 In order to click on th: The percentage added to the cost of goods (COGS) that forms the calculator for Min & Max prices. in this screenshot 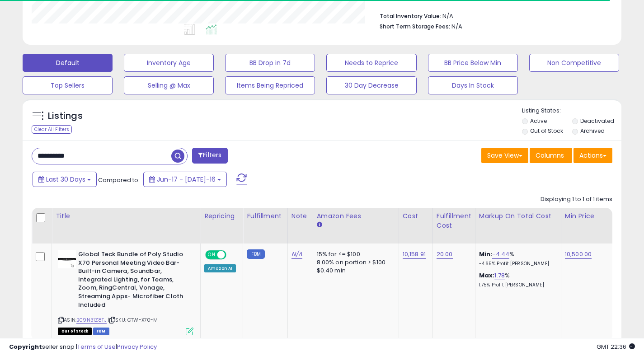, I will do `click(518, 225)`.